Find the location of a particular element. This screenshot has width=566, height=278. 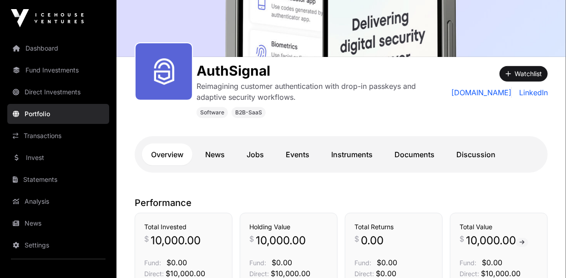

img: Authsignal_transparent_white.png is located at coordinates (164, 71).